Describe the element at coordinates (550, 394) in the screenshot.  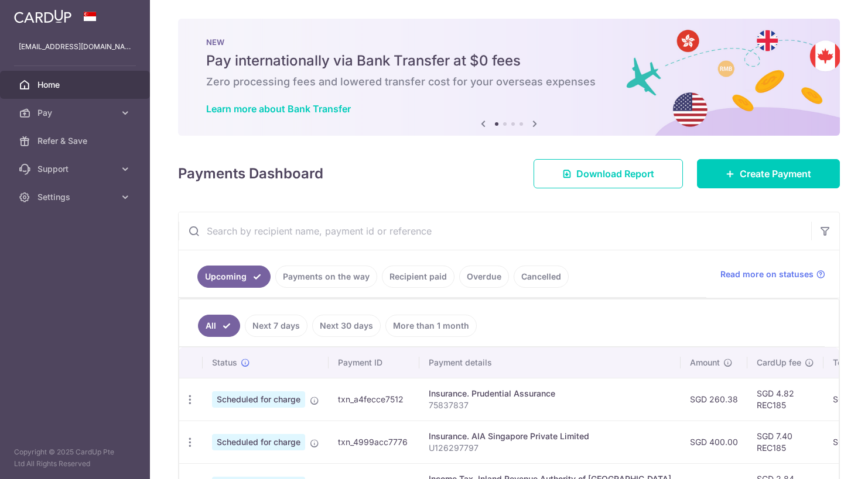
I see `div: Insurance. Prudential Assurance` at that location.